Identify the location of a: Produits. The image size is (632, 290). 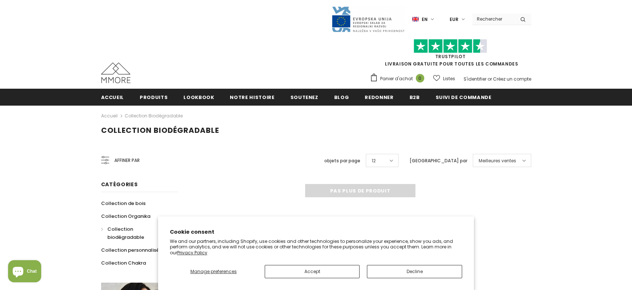
(154, 97).